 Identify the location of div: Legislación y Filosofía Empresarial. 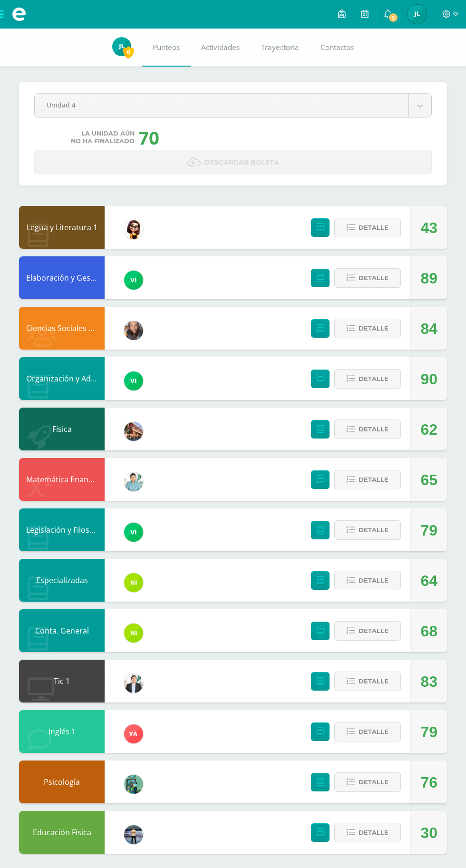
(62, 530).